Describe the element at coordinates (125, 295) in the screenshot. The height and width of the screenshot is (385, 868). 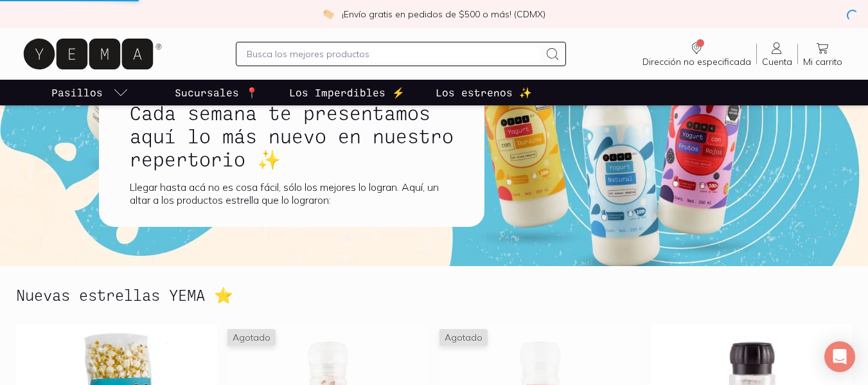
I see `h2: Nuevas estrellas YEMA ⭐️` at that location.